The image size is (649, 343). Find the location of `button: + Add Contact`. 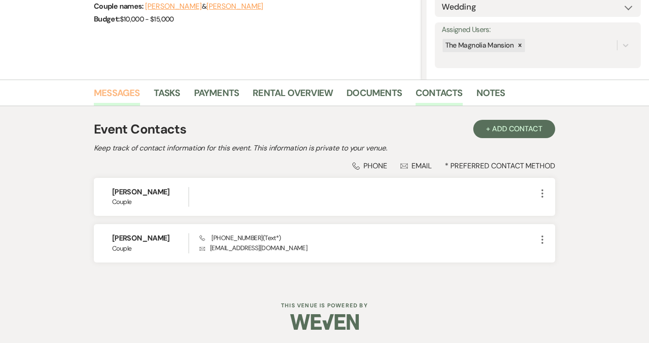

button: + Add Contact is located at coordinates (514, 129).